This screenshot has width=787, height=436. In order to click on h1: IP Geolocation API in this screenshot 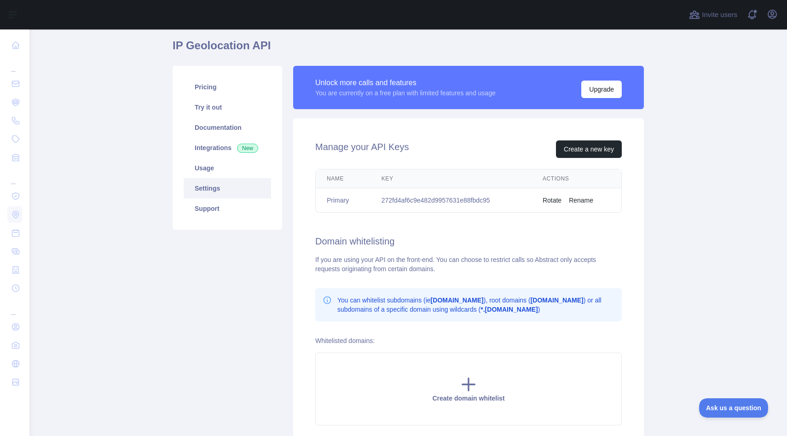, I will do `click(408, 49)`.